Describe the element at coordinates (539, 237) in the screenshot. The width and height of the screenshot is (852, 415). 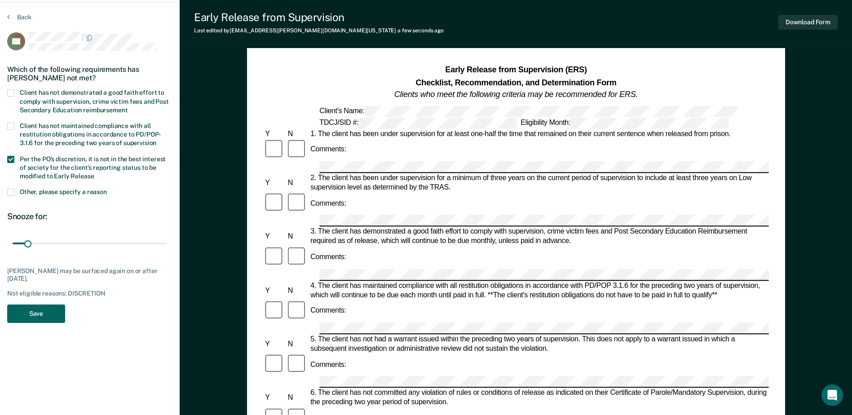
I see `div: 3. The client has demonstrated a good faith effort to comply with supervision, crime victim fees ...` at that location.